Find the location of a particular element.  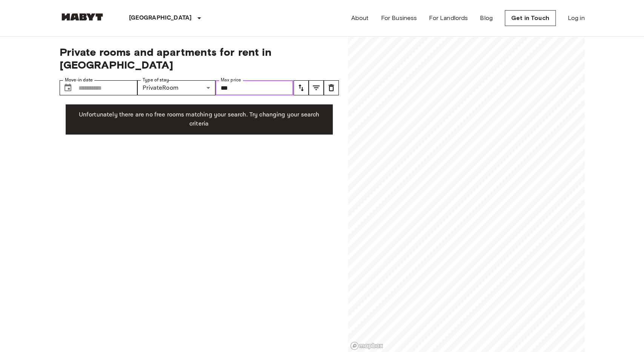

label: Max price is located at coordinates (231, 80).